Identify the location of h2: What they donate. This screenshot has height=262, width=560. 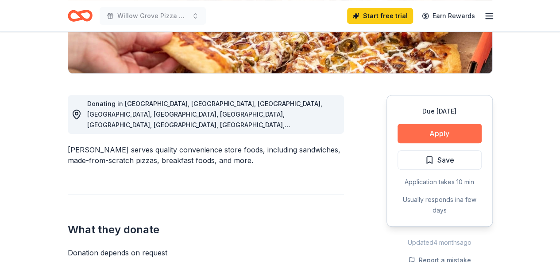
(206, 230).